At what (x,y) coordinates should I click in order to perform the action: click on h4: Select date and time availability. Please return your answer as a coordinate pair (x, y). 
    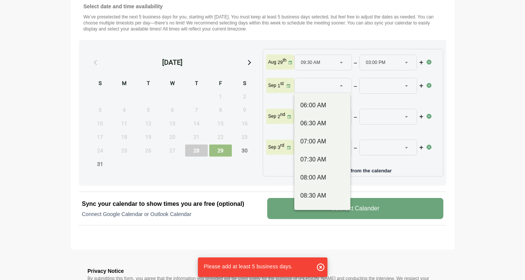
    Looking at the image, I should click on (263, 6).